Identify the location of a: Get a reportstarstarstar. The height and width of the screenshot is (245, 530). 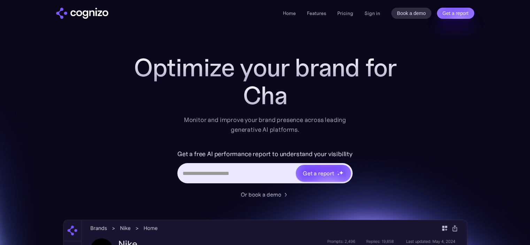
(323, 173).